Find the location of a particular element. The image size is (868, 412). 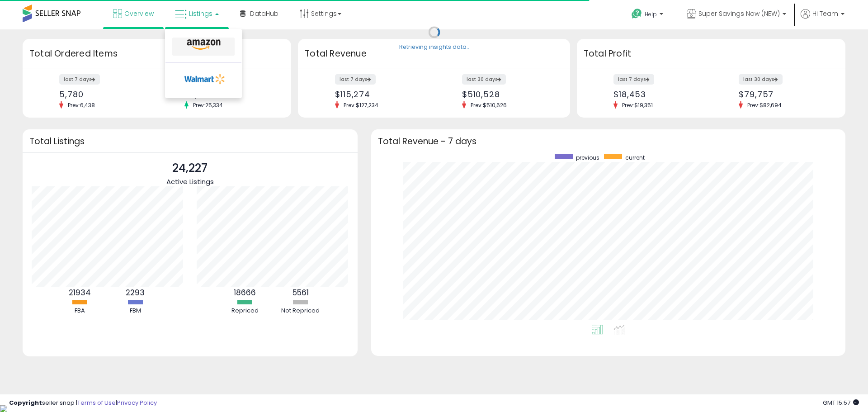

span: Prev: 25,334 is located at coordinates (208, 105).